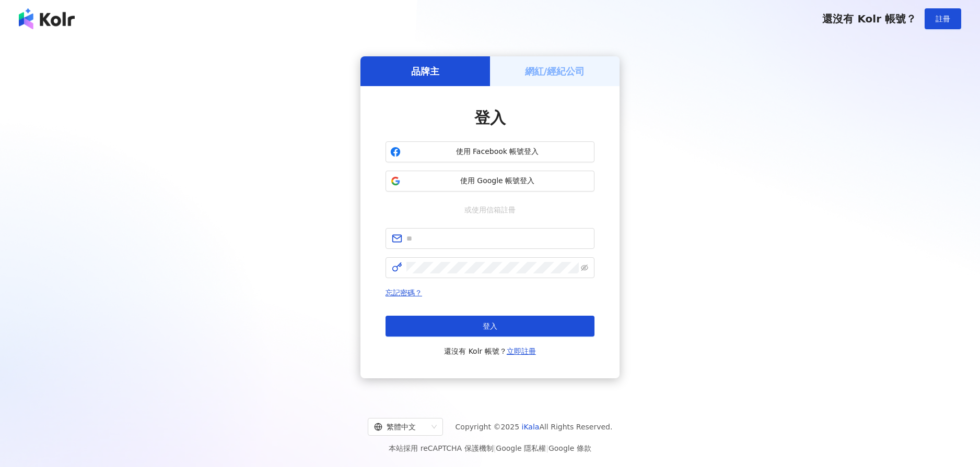  I want to click on span: 本站採用 reCAPTCHA 保護機制, so click(490, 449).